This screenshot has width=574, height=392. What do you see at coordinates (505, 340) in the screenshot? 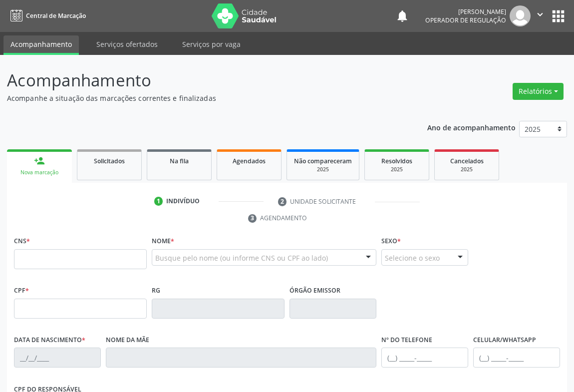
I see `label: Celular/WhatsApp` at bounding box center [505, 340].